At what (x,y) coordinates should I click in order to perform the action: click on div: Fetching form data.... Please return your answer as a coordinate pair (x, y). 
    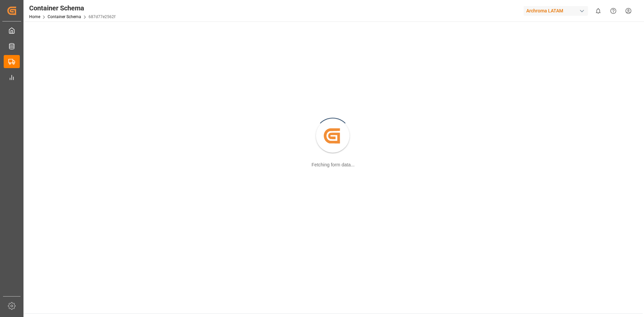
    Looking at the image, I should click on (333, 165).